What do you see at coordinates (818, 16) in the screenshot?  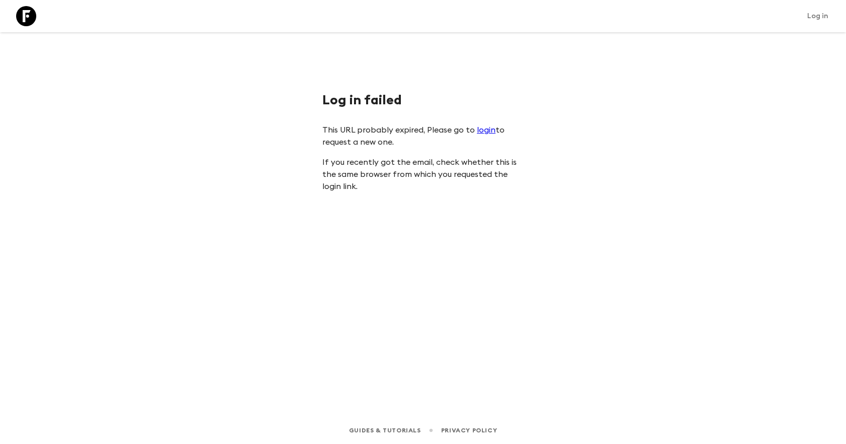 I see `a: Log in` at bounding box center [818, 16].